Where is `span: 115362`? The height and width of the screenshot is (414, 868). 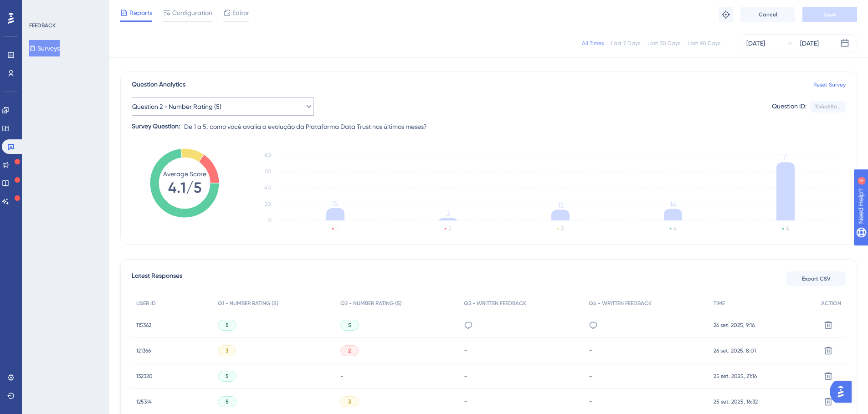 span: 115362 is located at coordinates (143, 325).